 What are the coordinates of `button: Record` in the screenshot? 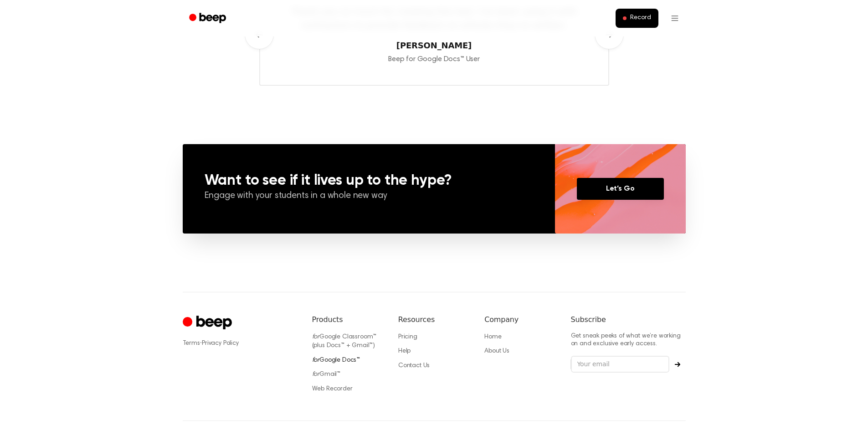 It's located at (637, 18).